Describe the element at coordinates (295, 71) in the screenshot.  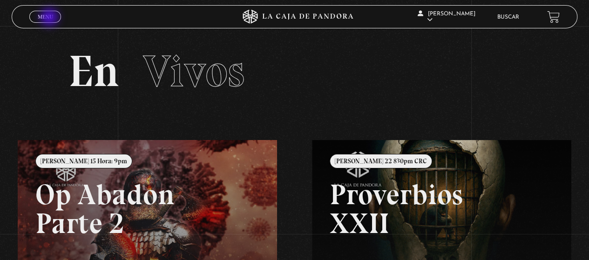
I see `h2: En` at that location.